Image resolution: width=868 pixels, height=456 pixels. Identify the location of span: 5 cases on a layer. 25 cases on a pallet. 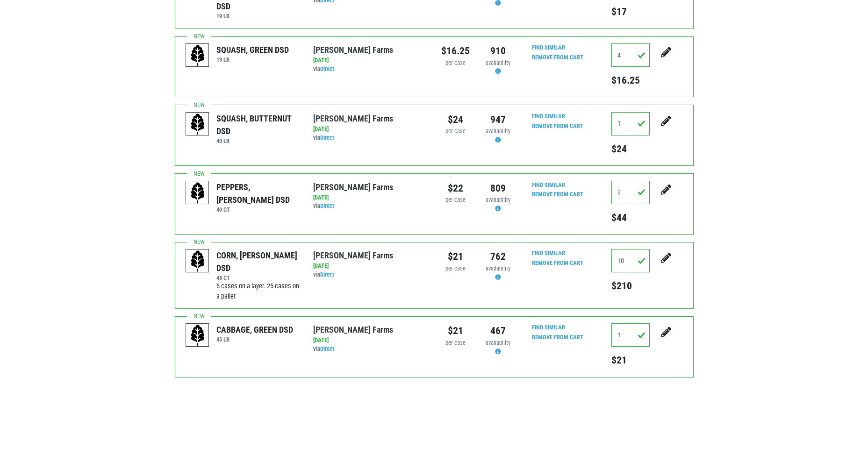
(257, 291).